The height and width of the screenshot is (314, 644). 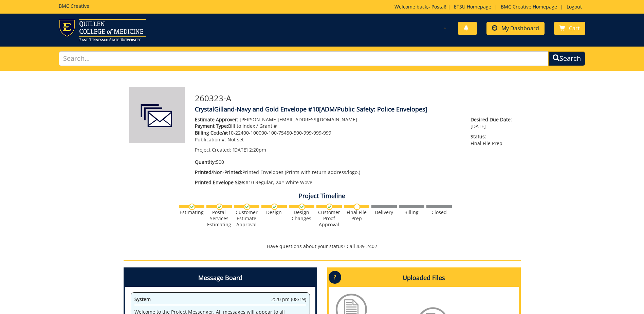 What do you see at coordinates (328, 162) in the screenshot?
I see `p: 500` at bounding box center [328, 162].